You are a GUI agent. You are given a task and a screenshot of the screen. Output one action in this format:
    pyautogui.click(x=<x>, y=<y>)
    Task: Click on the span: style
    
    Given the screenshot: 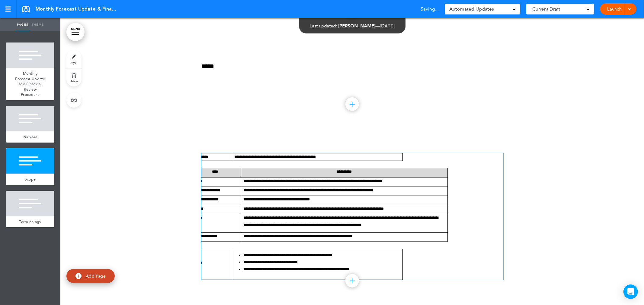 What is the action you would take?
    pyautogui.click(x=74, y=63)
    